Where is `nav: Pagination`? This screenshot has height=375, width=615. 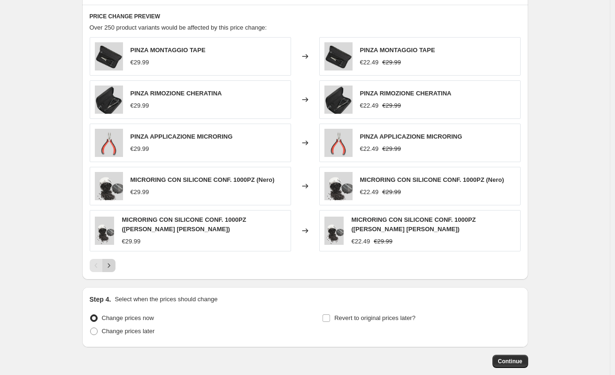
nav: Pagination is located at coordinates (102, 265).